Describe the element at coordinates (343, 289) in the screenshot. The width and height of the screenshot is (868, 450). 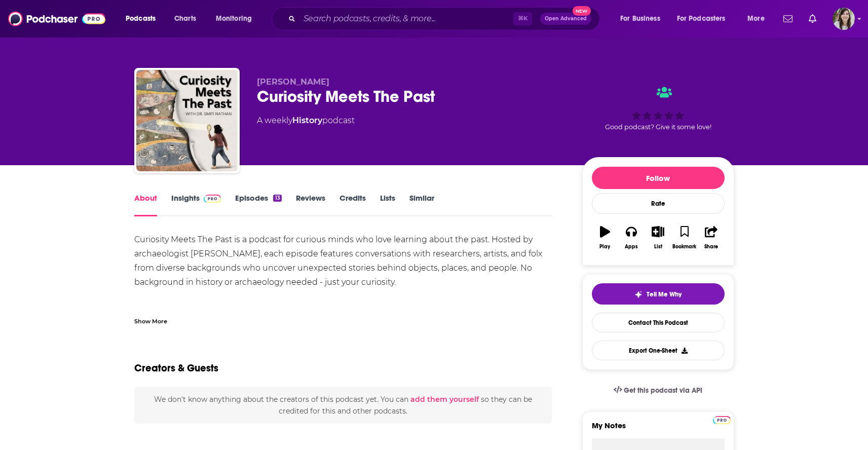
I see `div: Curiosity Meets The Past is a podcast for curious minds who love learning about the past. Hosted ...` at that location.